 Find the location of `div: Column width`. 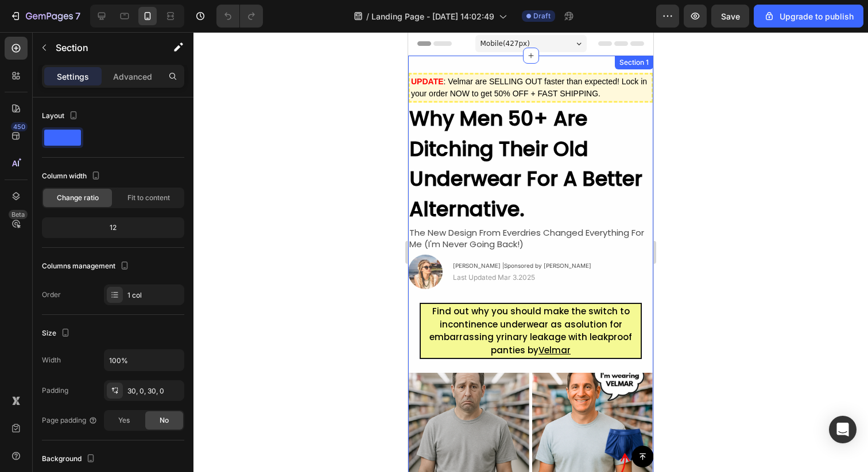

div: Column width is located at coordinates (72, 176).